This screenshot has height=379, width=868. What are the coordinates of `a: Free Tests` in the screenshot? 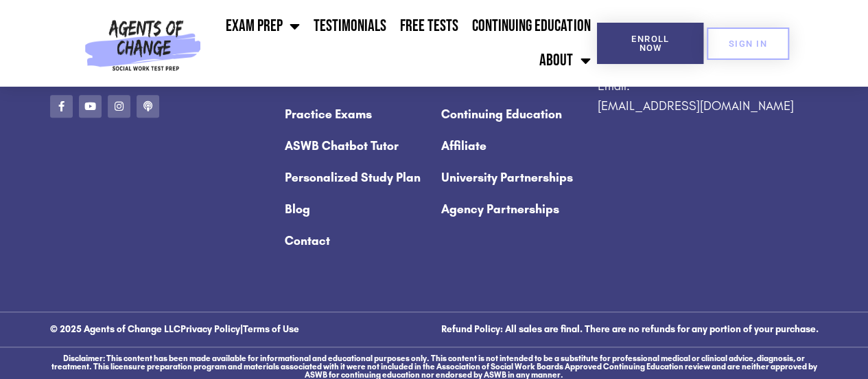 It's located at (429, 26).